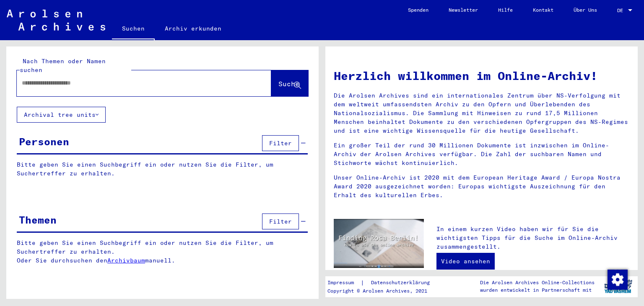  What do you see at coordinates (379, 243) in the screenshot?
I see `img: video.jpg` at bounding box center [379, 243].